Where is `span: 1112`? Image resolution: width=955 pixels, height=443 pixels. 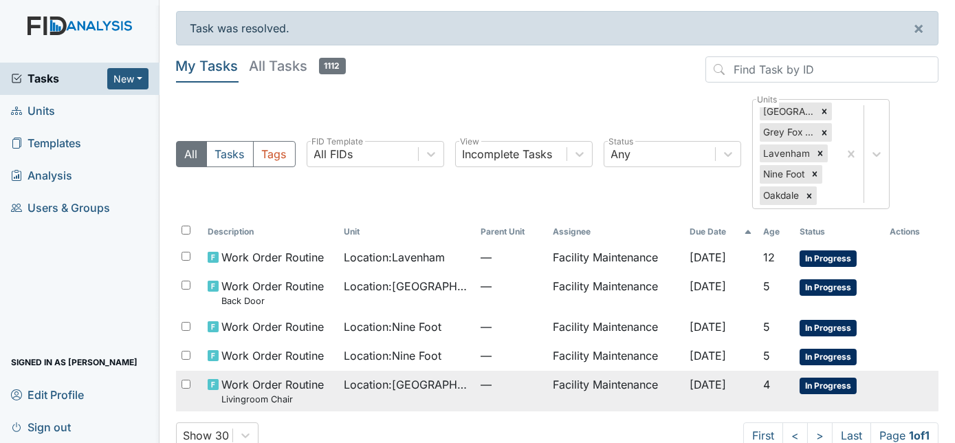
span: 1112 is located at coordinates (332, 66).